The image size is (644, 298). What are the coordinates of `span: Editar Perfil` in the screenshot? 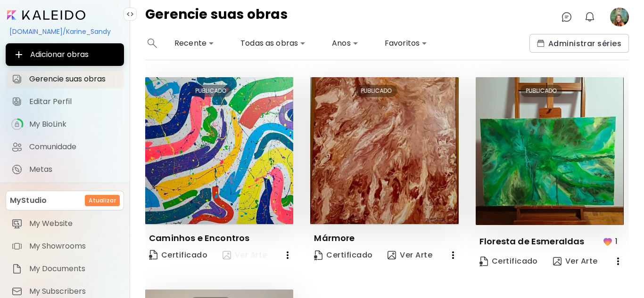 It's located at (73, 102).